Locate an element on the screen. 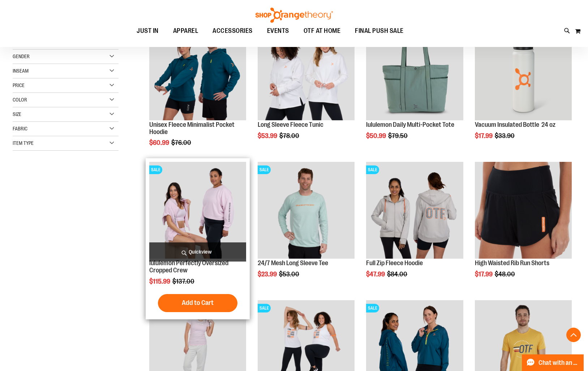  img: High Waisted Rib Run Shorts is located at coordinates (523, 210).